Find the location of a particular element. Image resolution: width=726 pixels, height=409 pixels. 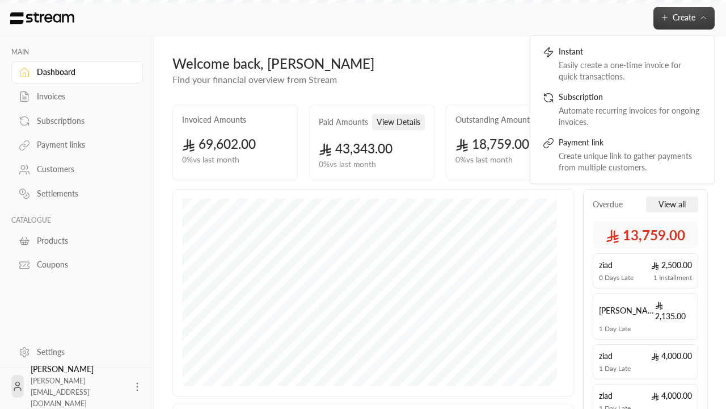

div: Payment links is located at coordinates (83, 145).